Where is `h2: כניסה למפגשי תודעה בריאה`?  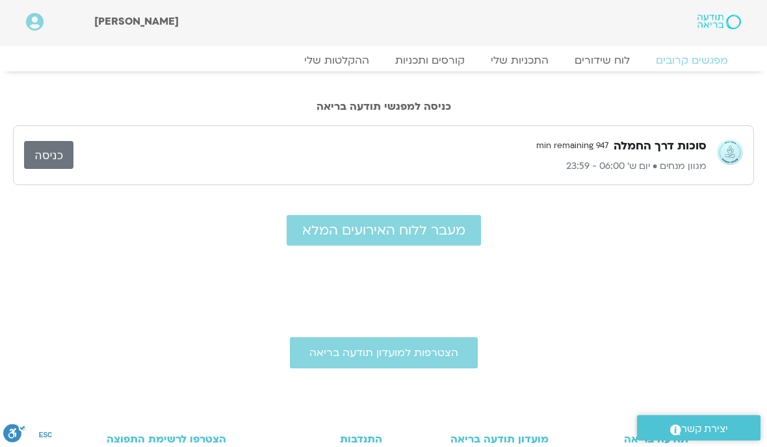
h2: כניסה למפגשי תודעה בריאה is located at coordinates (383, 107).